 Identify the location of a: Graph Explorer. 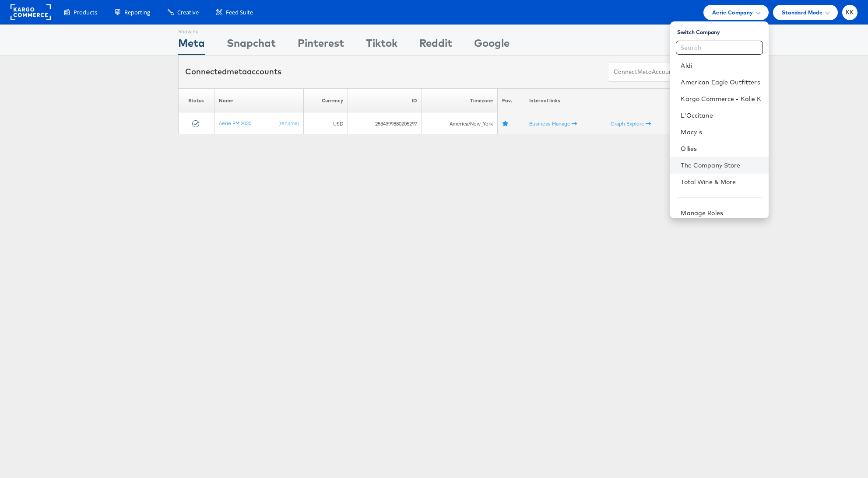
(630, 124).